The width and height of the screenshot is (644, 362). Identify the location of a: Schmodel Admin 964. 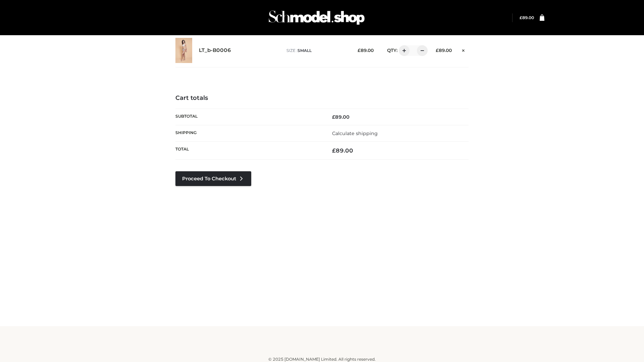
(317, 17).